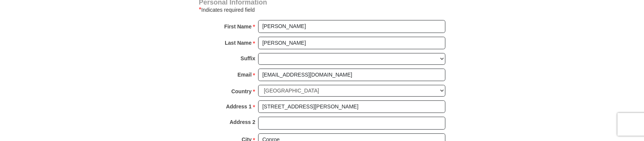  I want to click on strong: Address 2, so click(242, 122).